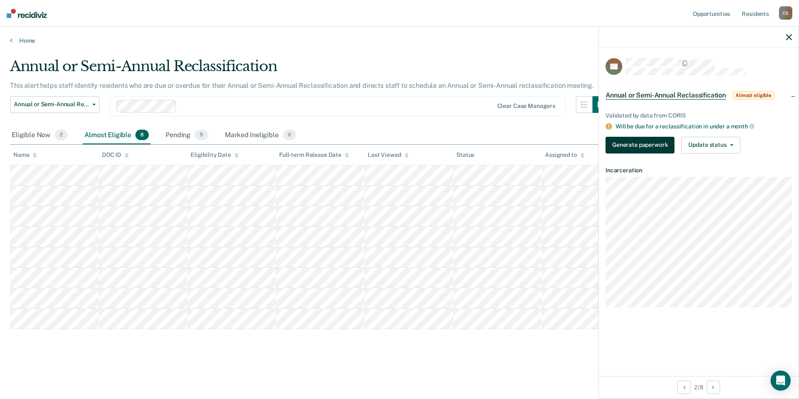  What do you see at coordinates (786, 13) in the screenshot?
I see `div: C S` at bounding box center [786, 13].